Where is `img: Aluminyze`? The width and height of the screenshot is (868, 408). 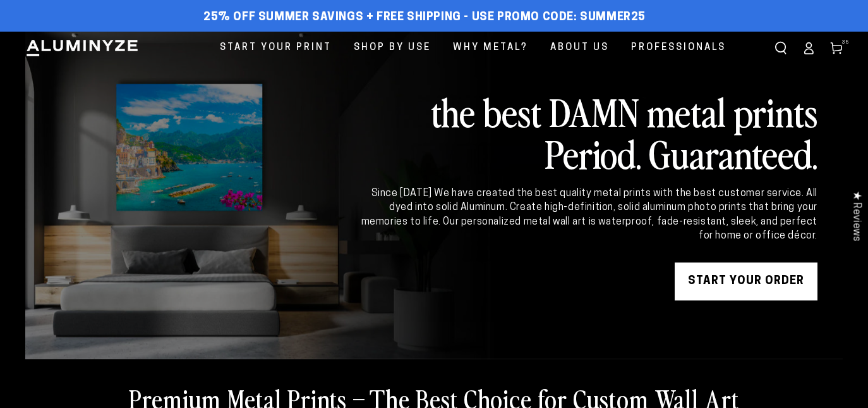
img: Aluminyze is located at coordinates (82, 48).